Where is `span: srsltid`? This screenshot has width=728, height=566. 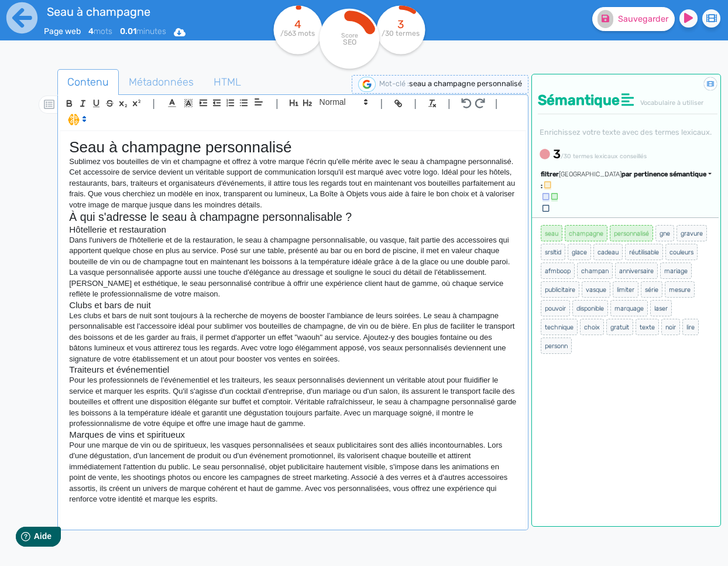 span: srsltid is located at coordinates (553, 252).